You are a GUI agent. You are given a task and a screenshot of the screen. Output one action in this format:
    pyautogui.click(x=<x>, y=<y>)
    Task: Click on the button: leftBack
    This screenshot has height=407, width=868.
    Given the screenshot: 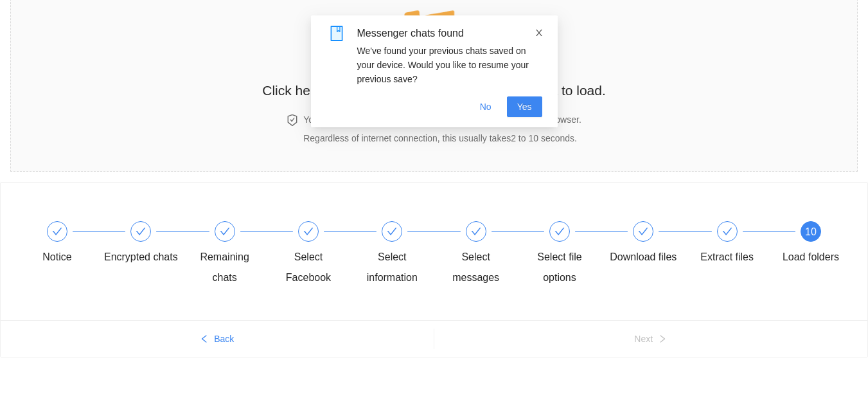 What is the action you would take?
    pyautogui.click(x=217, y=339)
    